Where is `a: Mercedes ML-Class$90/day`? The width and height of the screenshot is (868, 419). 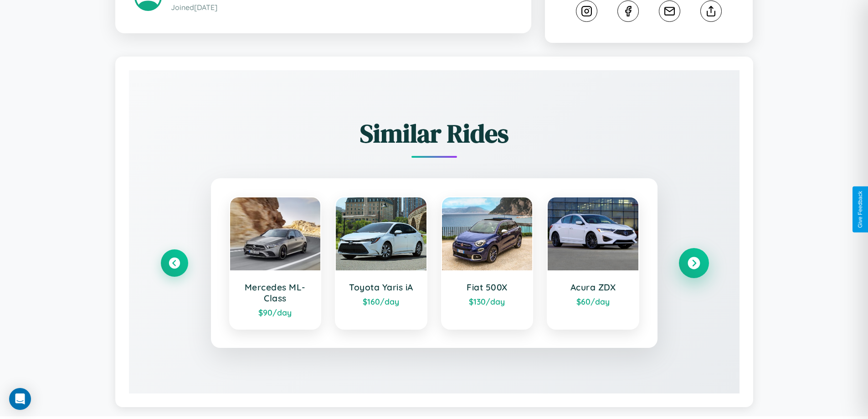
a: Mercedes ML-Class$90/day is located at coordinates (275, 263).